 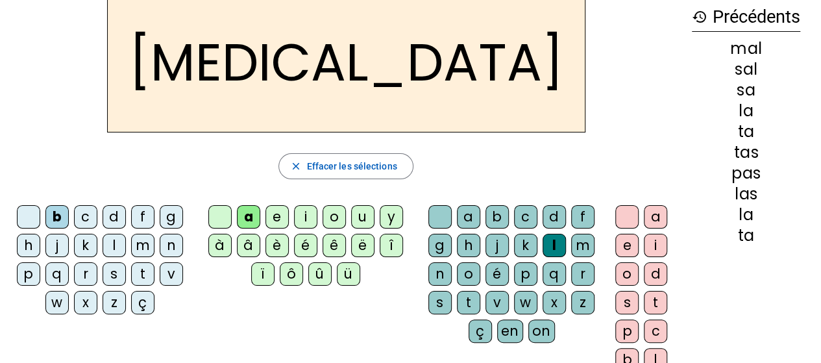 What do you see at coordinates (363, 245) in the screenshot?
I see `div: ë` at bounding box center [363, 245].